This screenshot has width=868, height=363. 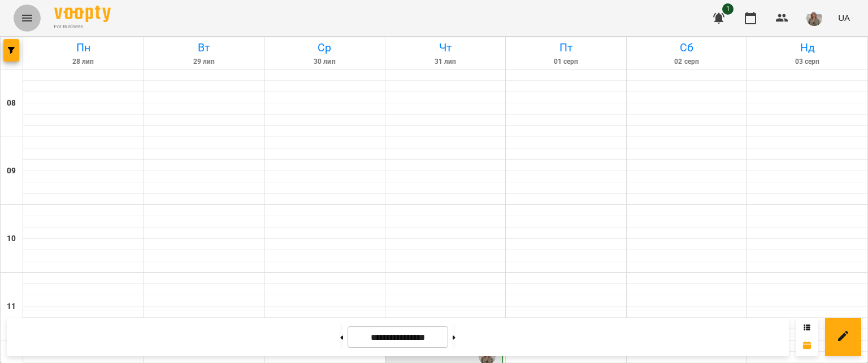 I want to click on h6: 03 серп, so click(x=807, y=62).